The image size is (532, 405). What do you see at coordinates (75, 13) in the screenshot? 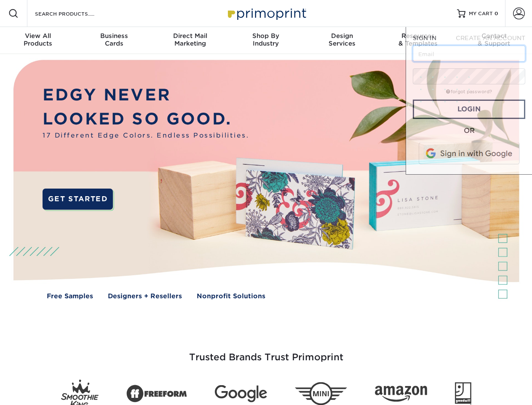
I see `input: SEARCH PRODUCTS.....` at bounding box center [75, 13].